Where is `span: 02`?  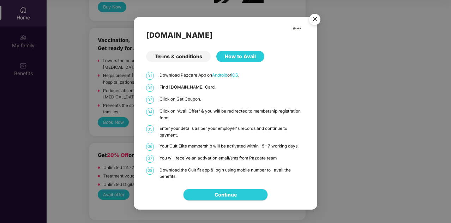
span: 02 is located at coordinates (150, 88).